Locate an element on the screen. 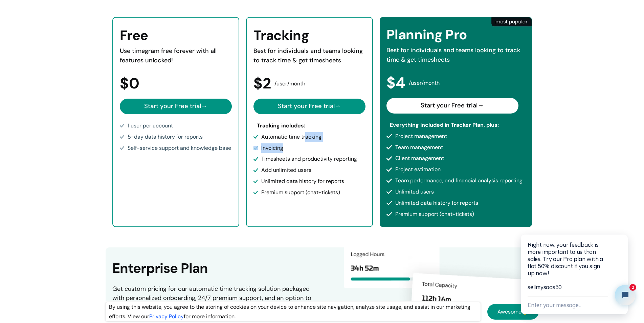 This screenshot has width=644, height=323. div: By using this website, you agree to the storing of cookies on your device to enhance site navigat... is located at coordinates (293, 312).